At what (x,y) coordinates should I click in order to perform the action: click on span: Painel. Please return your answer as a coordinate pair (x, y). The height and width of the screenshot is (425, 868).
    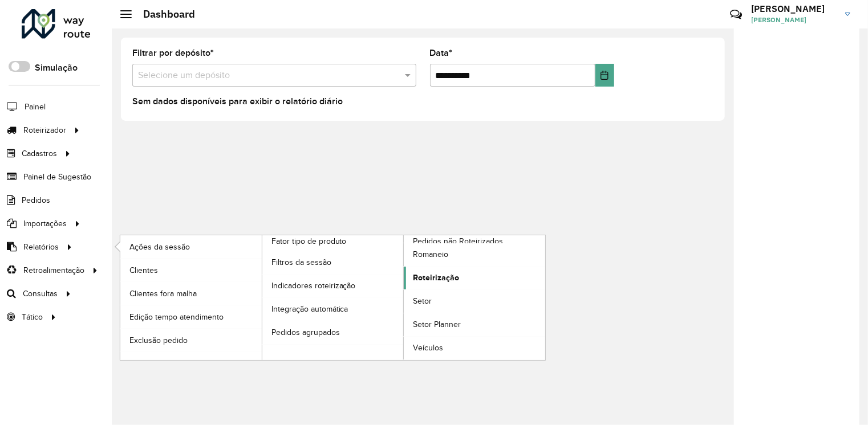
    Looking at the image, I should click on (35, 107).